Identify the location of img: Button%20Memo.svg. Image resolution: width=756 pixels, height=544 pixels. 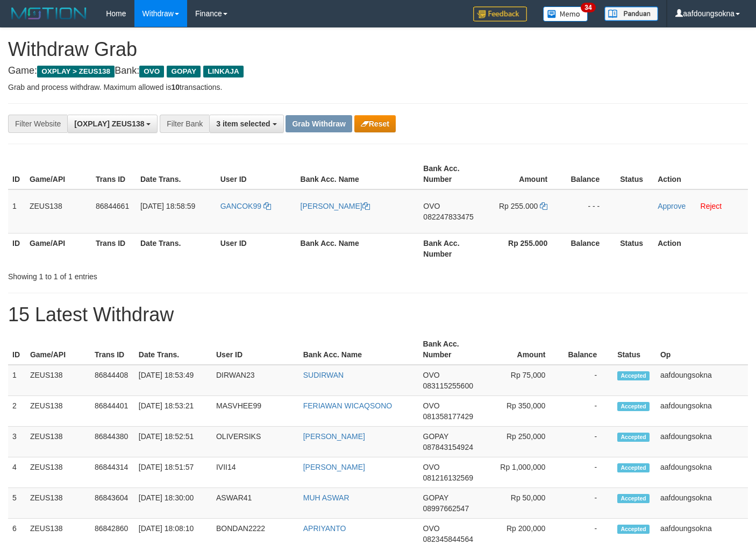
(566, 14).